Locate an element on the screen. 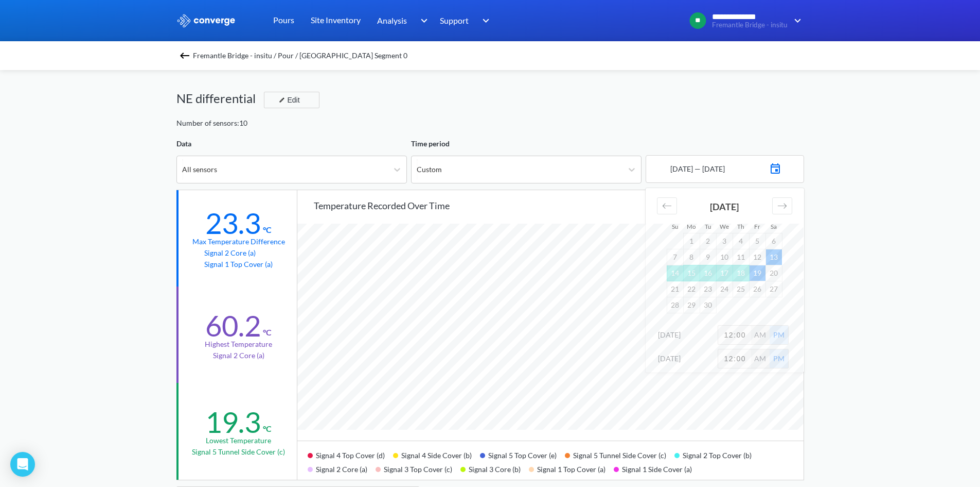 The height and width of the screenshot is (487, 980). div: Max temperature difference is located at coordinates (239, 241).